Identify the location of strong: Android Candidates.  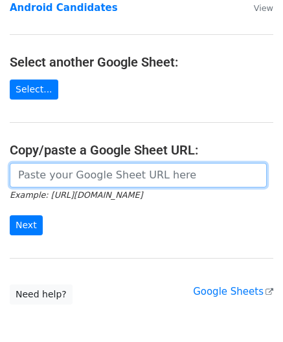
(63, 8).